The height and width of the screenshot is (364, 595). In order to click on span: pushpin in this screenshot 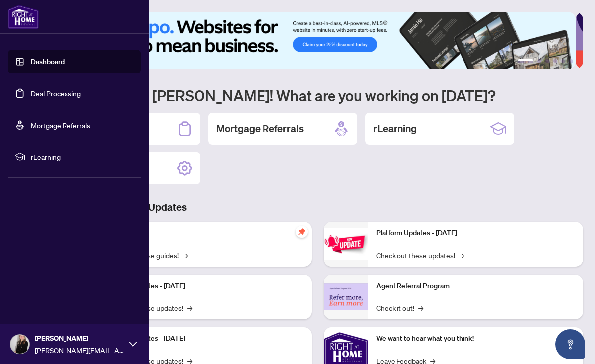, I will do `click(302, 232)`.